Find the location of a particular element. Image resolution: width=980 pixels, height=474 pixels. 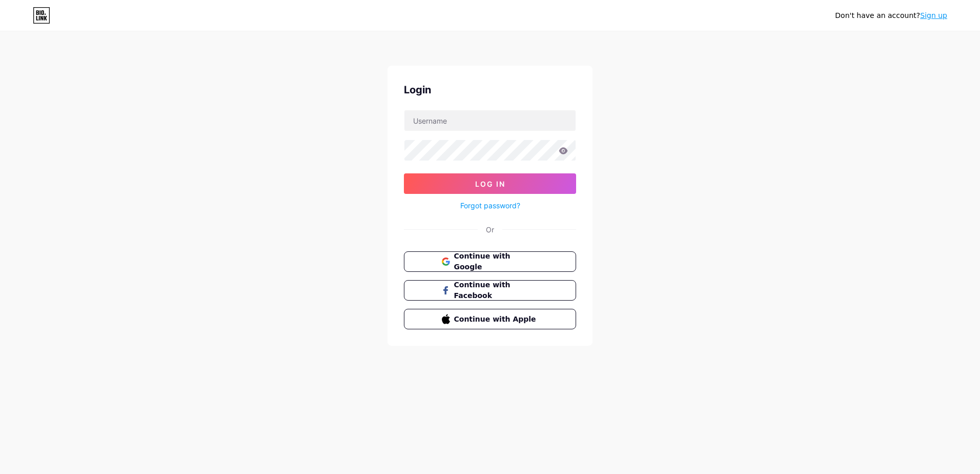

button: Continue with Apple is located at coordinates (490, 319).